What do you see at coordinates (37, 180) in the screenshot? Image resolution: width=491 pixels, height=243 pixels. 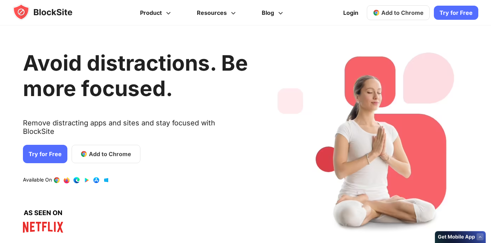 I see `text: Available On` at bounding box center [37, 180].